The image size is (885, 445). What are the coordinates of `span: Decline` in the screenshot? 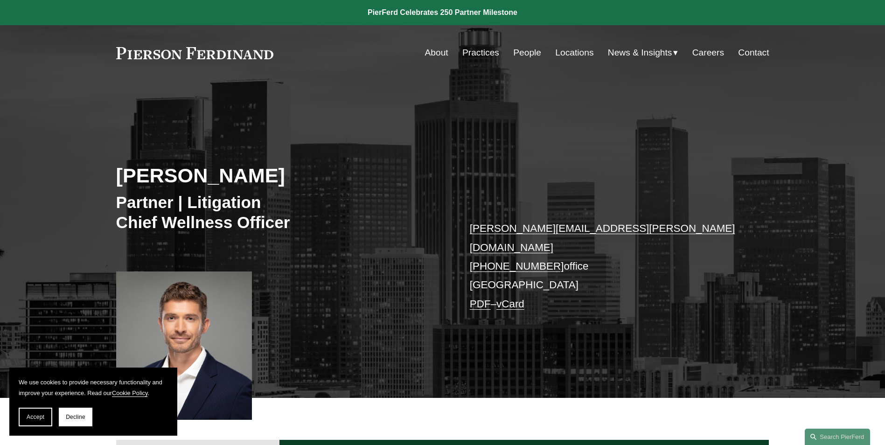 It's located at (76, 417).